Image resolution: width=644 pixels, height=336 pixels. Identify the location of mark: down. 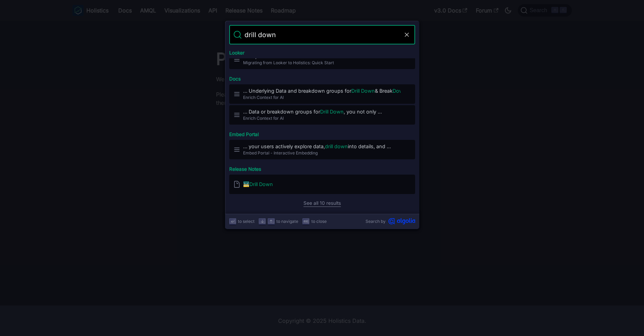
(341, 146).